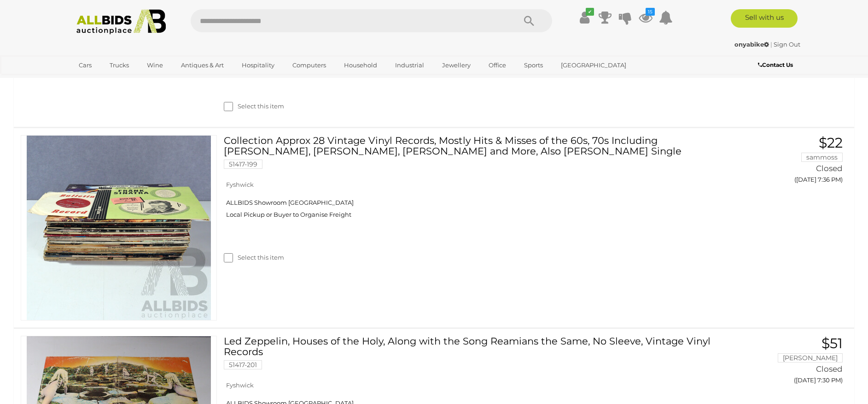 The image size is (868, 404). I want to click on a: Jewellery, so click(456, 65).